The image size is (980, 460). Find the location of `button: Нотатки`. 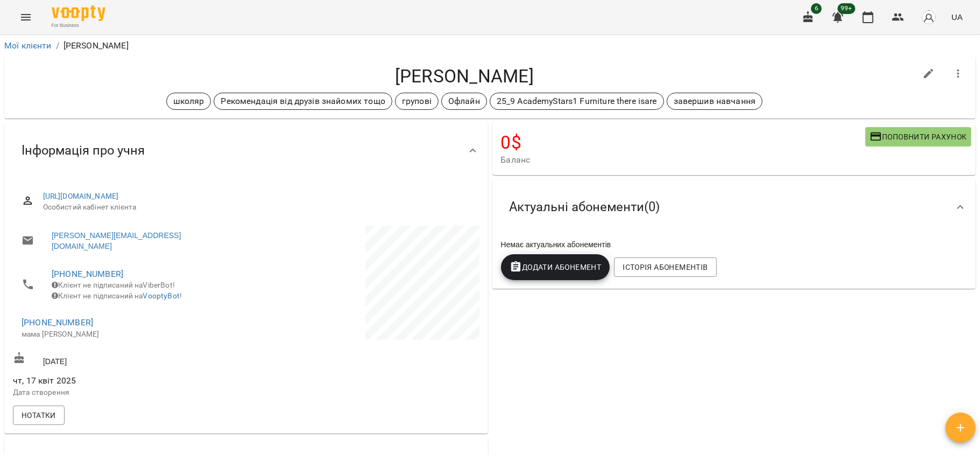

button: Нотатки is located at coordinates (39, 416).